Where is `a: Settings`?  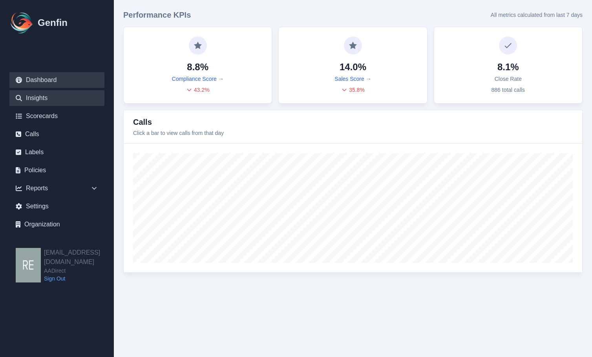
a: Settings is located at coordinates (57, 206).